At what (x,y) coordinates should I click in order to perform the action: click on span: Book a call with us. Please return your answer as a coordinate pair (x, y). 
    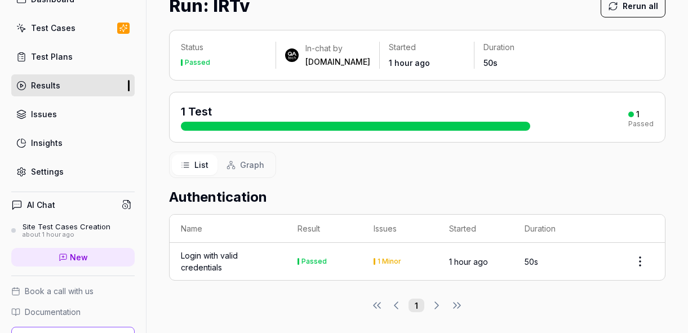
    Looking at the image, I should click on (59, 291).